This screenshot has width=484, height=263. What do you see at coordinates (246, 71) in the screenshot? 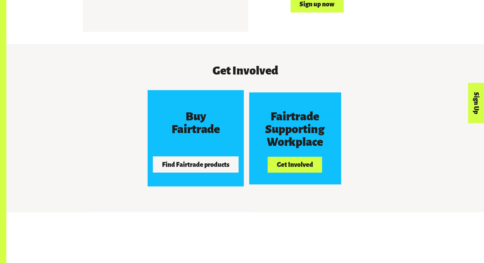
I see `h3: Get Involved` at bounding box center [246, 71].